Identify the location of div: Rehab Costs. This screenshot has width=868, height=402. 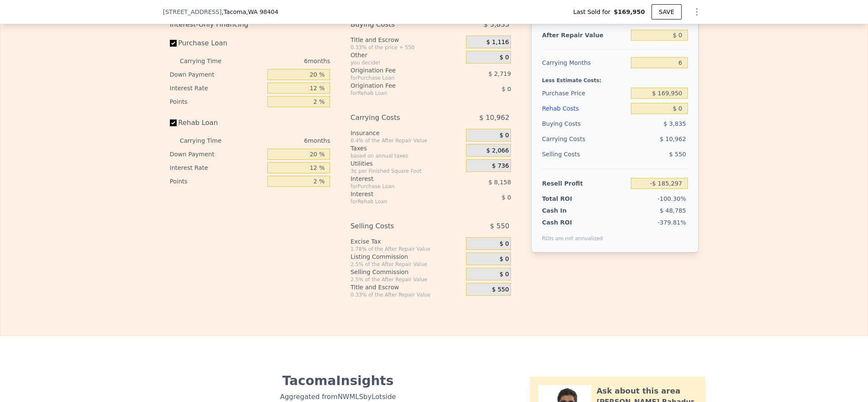
(585, 109).